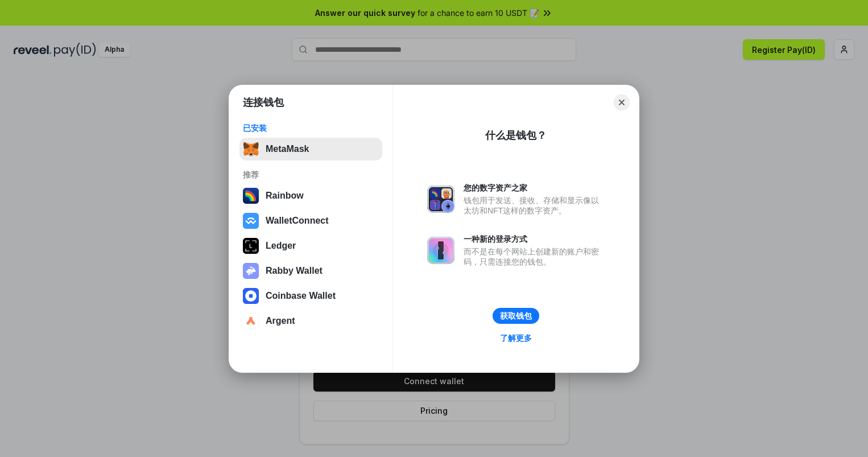 The height and width of the screenshot is (457, 868). What do you see at coordinates (534, 257) in the screenshot?
I see `div: 而不是在每个网站上创建新的账户和密码，只需连接您的钱包。` at bounding box center [534, 257].